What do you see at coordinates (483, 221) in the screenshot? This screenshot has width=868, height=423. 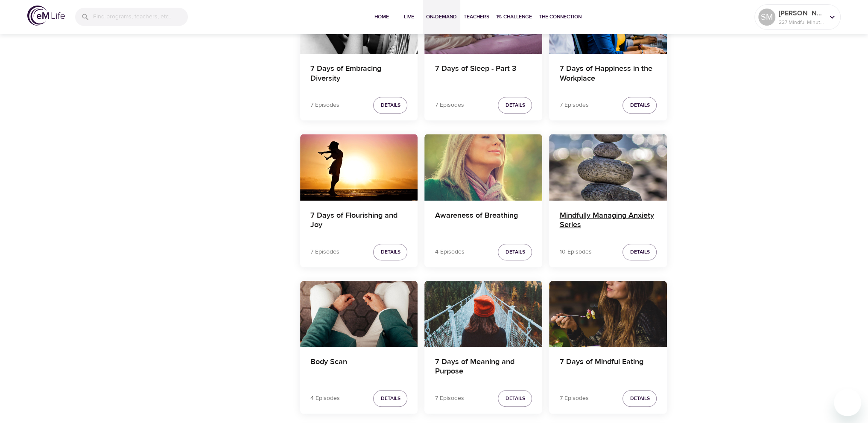 I see `h4: Awareness of Breathing` at bounding box center [483, 221].